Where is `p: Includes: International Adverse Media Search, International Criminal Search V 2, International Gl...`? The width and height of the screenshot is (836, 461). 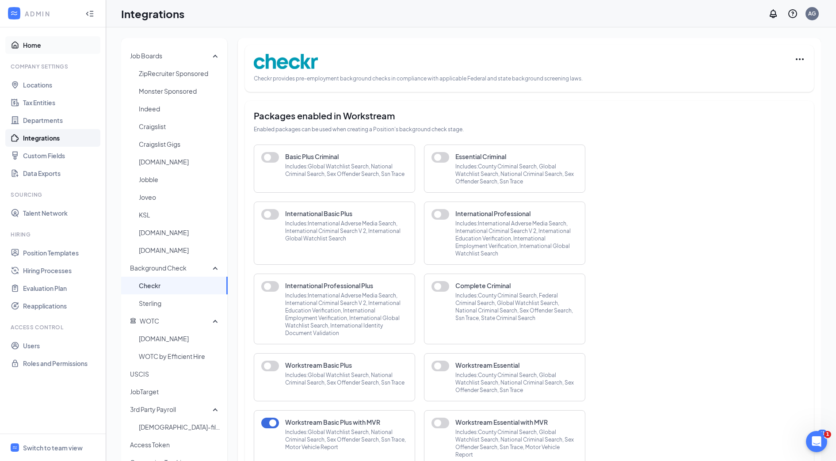 p: Includes: International Adverse Media Search, International Criminal Search V 2, International Gl... is located at coordinates (346, 231).